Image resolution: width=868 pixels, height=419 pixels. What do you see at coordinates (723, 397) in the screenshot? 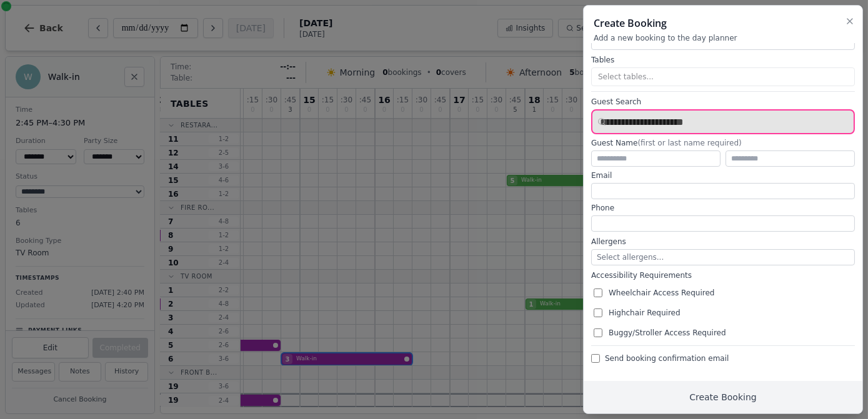
I see `button: Create Booking` at bounding box center [723, 397].